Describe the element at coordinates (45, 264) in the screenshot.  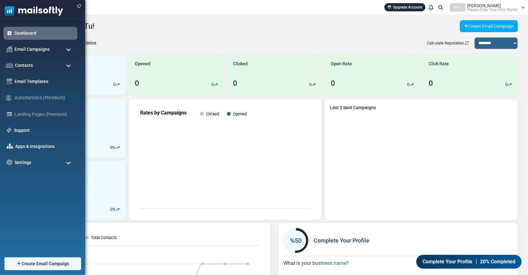
I see `span: Create Email Campaign` at that location.